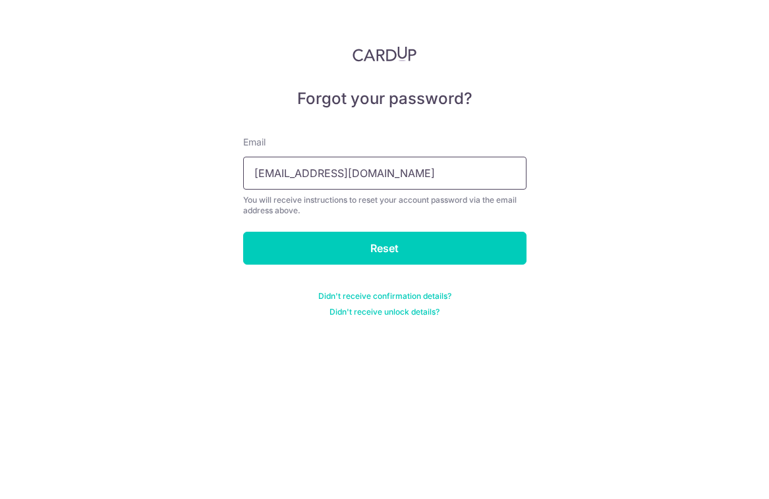 Image resolution: width=769 pixels, height=499 pixels. I want to click on label: Email, so click(254, 142).